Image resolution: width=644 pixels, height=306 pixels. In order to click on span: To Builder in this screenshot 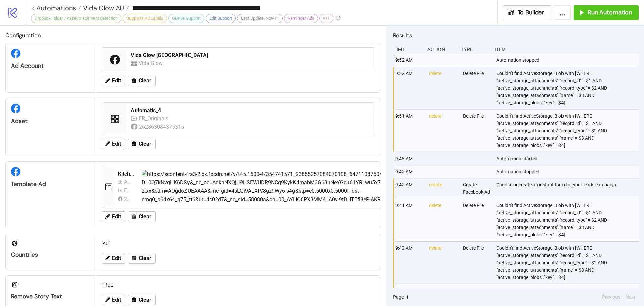, I will do `click(531, 12)`.